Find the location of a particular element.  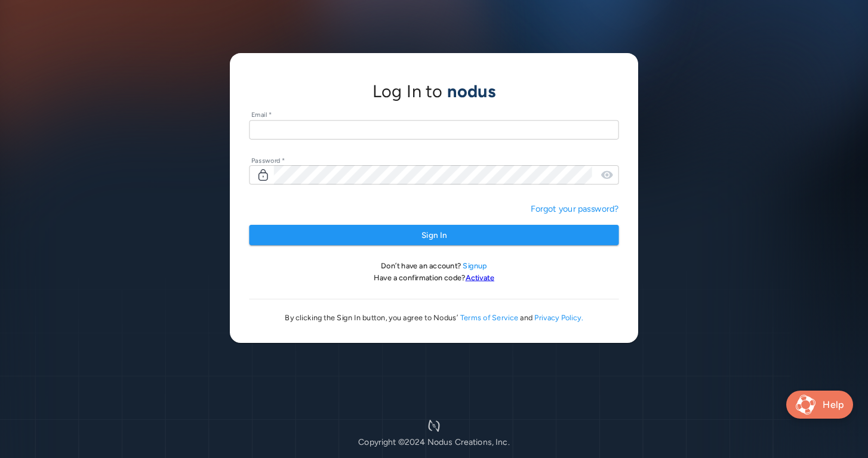

a: Forgot your password? is located at coordinates (575, 208).